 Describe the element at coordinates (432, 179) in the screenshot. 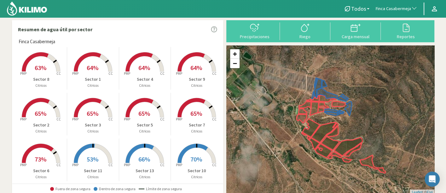

I see `div: Open Intercom Messenger` at that location.